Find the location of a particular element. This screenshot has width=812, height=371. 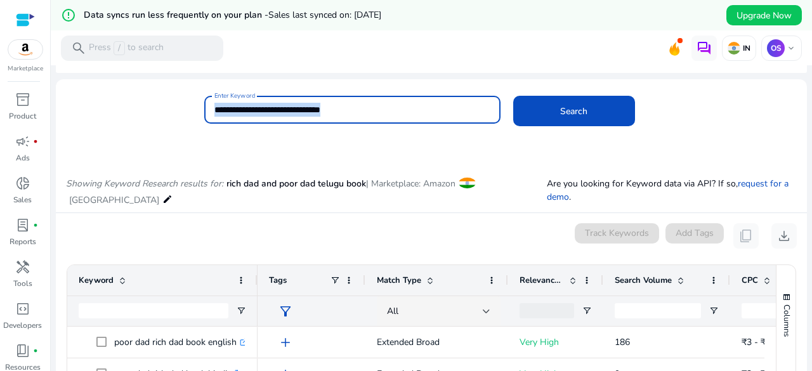

img: in.svg is located at coordinates (734, 48).